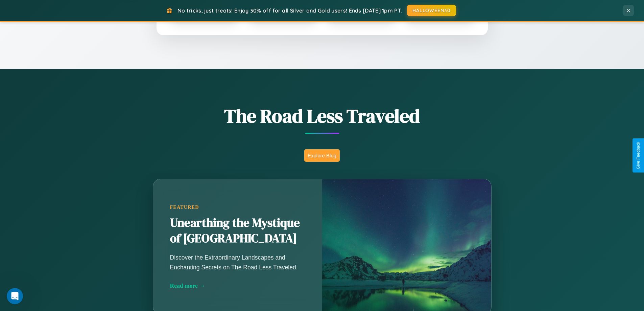  What do you see at coordinates (237, 285) in the screenshot?
I see `div: Read more →` at bounding box center [237, 285].